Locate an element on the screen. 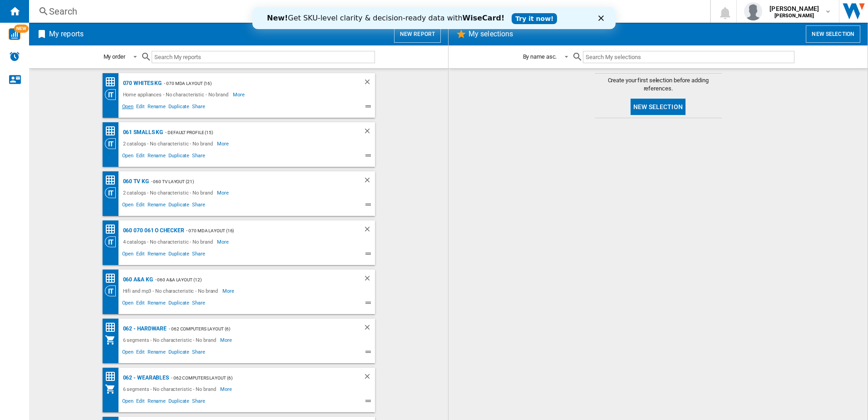 The image size is (868, 420). div: By name asc. is located at coordinates (540, 56).